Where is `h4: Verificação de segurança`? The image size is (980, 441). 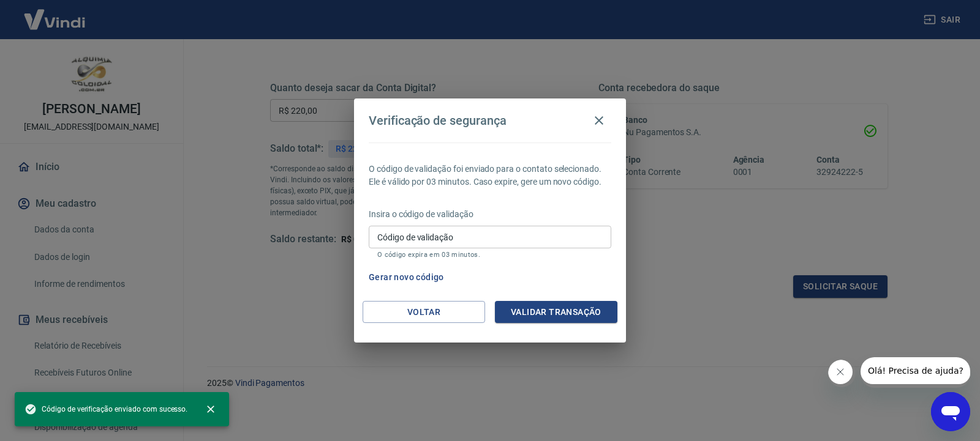
h4: Verificação de segurança is located at coordinates (437, 121).